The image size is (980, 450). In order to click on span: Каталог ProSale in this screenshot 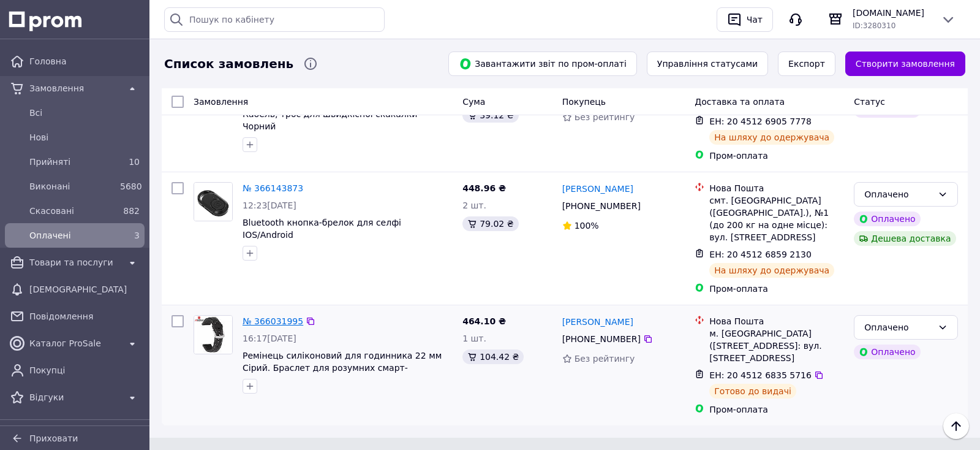, I will do `click(75, 343)`.